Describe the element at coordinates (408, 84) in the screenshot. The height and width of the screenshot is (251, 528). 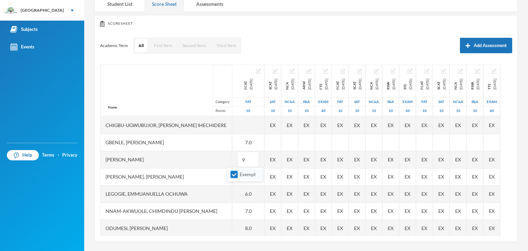
I see `div: Second Term Examination` at that location.